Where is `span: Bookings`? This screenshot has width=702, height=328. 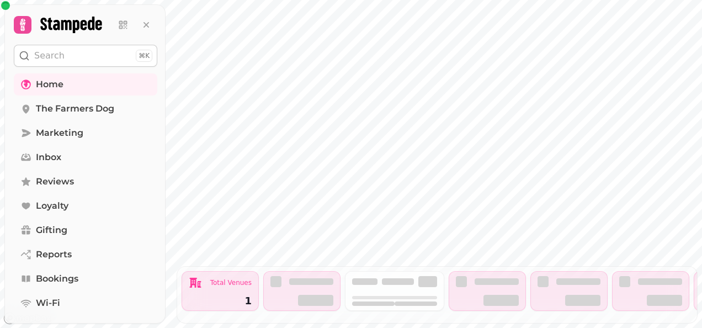
span: Bookings is located at coordinates (57, 279).